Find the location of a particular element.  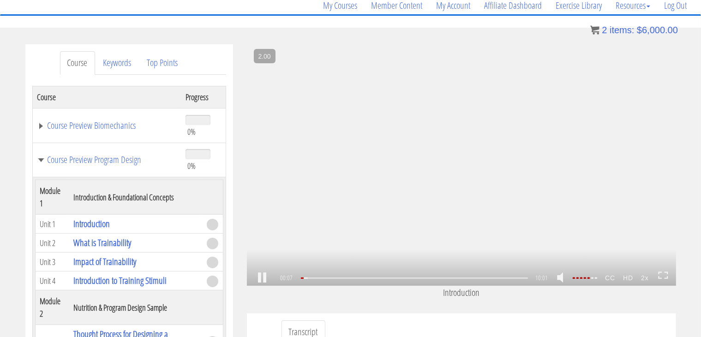

th: Introduction & Foundational Concepts is located at coordinates (135, 197).